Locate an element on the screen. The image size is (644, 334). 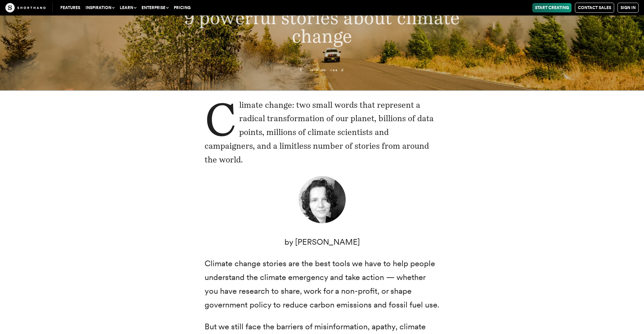
a: Sign in is located at coordinates (628, 8).